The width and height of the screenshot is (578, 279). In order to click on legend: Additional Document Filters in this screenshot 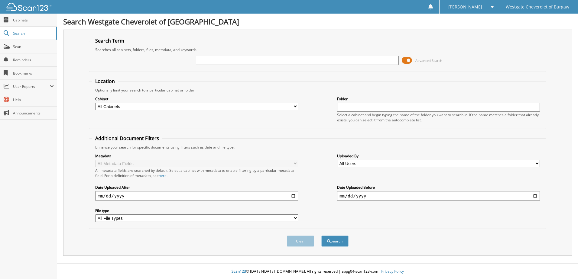, I will do `click(127, 139)`.